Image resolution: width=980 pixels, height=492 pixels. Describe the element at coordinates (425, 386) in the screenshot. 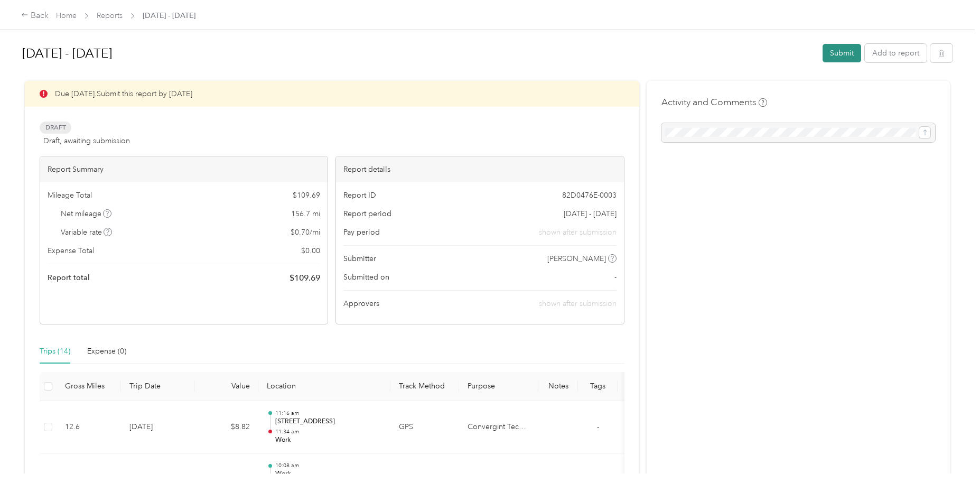

I see `th: Track Method` at that location.